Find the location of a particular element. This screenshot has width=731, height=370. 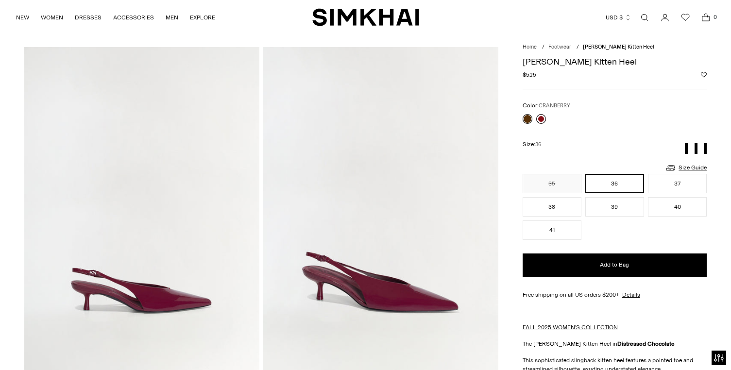

span: CRANBERRY is located at coordinates (554, 105).